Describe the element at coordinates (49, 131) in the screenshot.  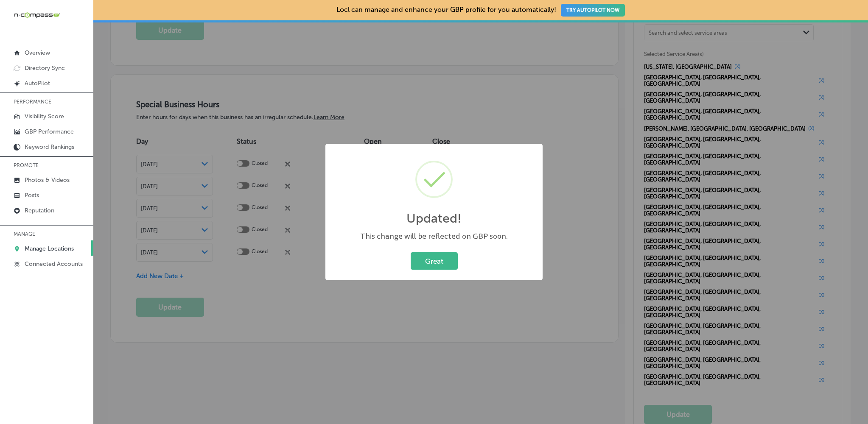
I see `p: GBP Performance` at that location.